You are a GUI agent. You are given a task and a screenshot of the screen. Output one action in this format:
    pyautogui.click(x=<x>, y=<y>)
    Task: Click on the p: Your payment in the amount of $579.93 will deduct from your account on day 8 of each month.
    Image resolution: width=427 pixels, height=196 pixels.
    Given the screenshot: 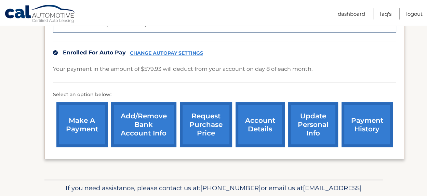 What is the action you would take?
    pyautogui.click(x=183, y=69)
    